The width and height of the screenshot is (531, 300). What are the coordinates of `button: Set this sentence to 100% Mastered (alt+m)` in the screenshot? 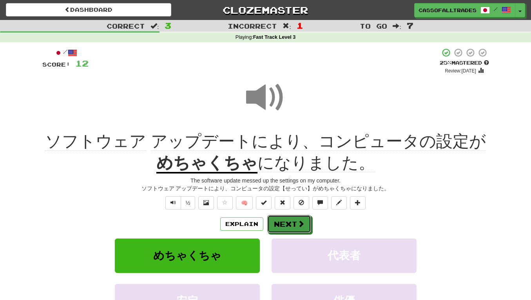 It's located at (264, 203).